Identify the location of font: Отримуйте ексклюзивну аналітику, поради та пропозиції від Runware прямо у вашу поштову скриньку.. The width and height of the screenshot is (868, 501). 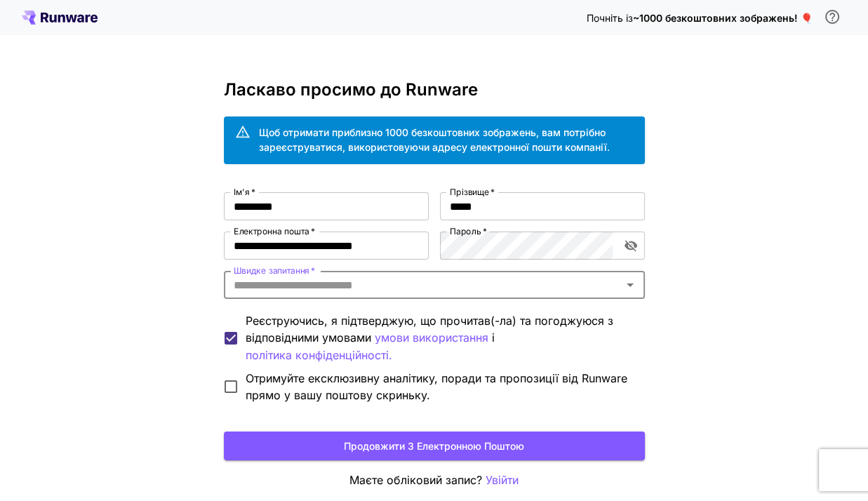
(437, 387).